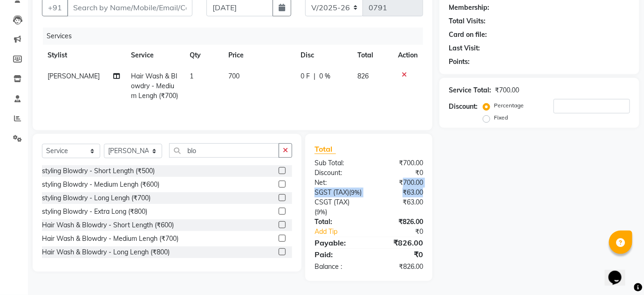 The height and width of the screenshot is (295, 644). I want to click on span: 0 %, so click(324, 76).